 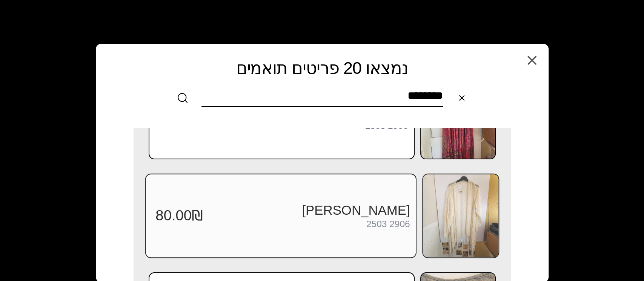 I want to click on h2: נמצאו 20 פריטים תואמים, so click(x=322, y=69).